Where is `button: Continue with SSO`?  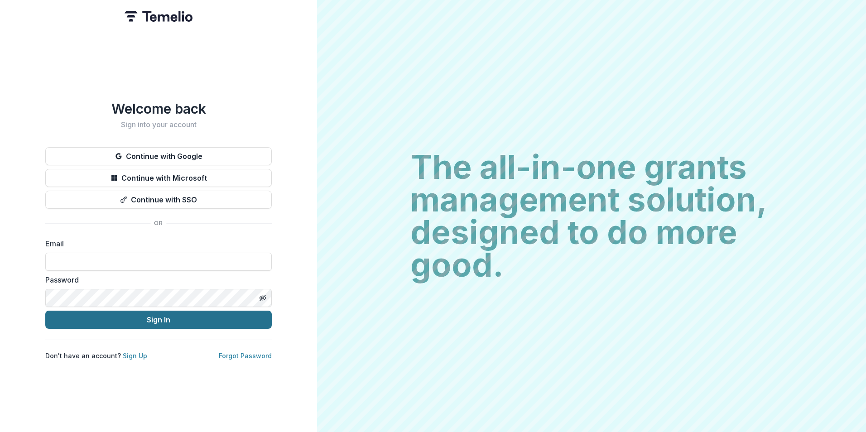 button: Continue with SSO is located at coordinates (158, 200).